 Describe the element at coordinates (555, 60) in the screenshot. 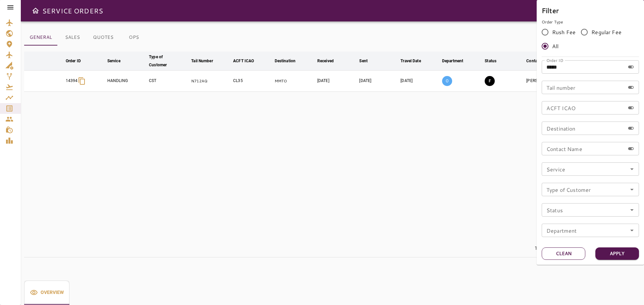

I see `label: Order ID` at that location.